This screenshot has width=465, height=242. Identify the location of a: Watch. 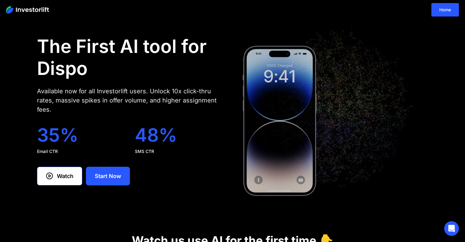
(60, 176).